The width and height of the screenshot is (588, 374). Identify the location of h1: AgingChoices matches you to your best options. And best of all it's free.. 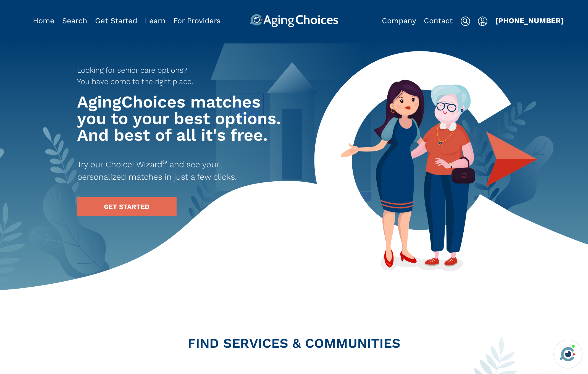
(181, 118).